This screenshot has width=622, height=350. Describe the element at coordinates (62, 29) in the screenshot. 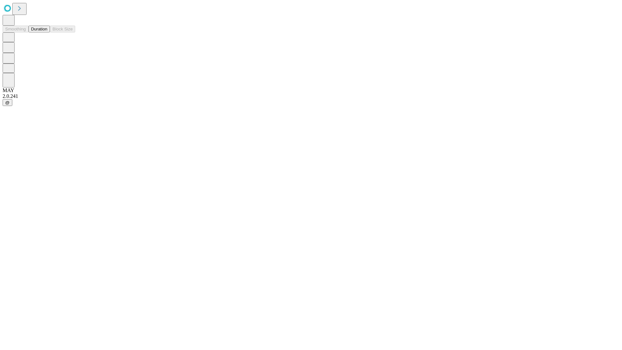

I see `button: Block Size` at that location.